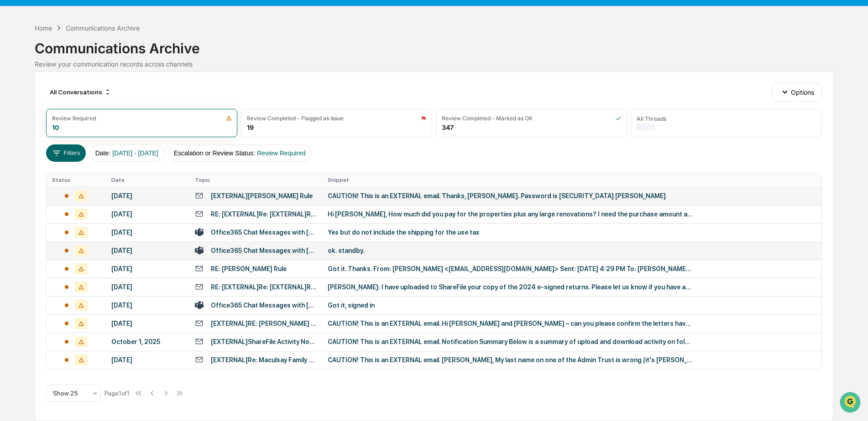  I want to click on img: 4531339965365_218c74b014194aa58b9b_72.jpg, so click(27, 78).